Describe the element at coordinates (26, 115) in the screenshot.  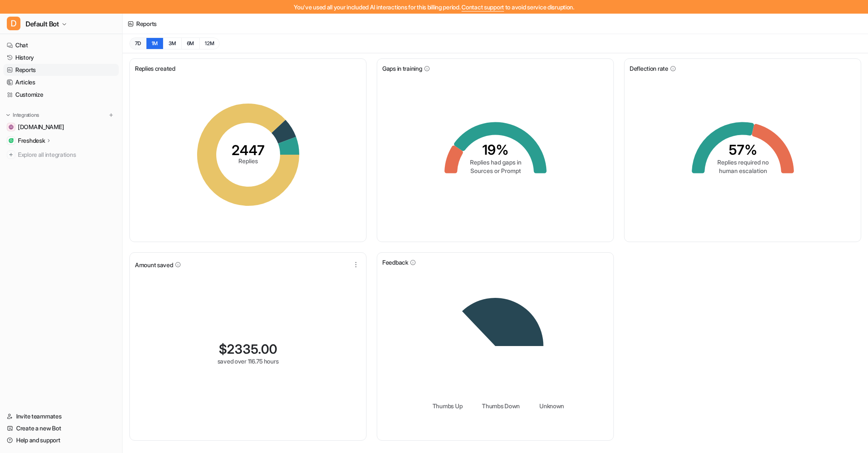
I see `p: Integrations` at that location.